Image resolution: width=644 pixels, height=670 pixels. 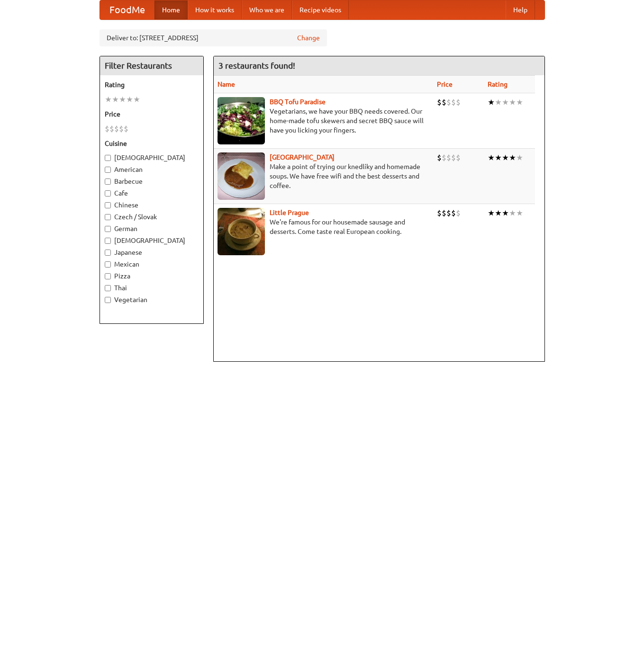 What do you see at coordinates (241, 121) in the screenshot?
I see `img: tofuparadise.jpg` at bounding box center [241, 121].